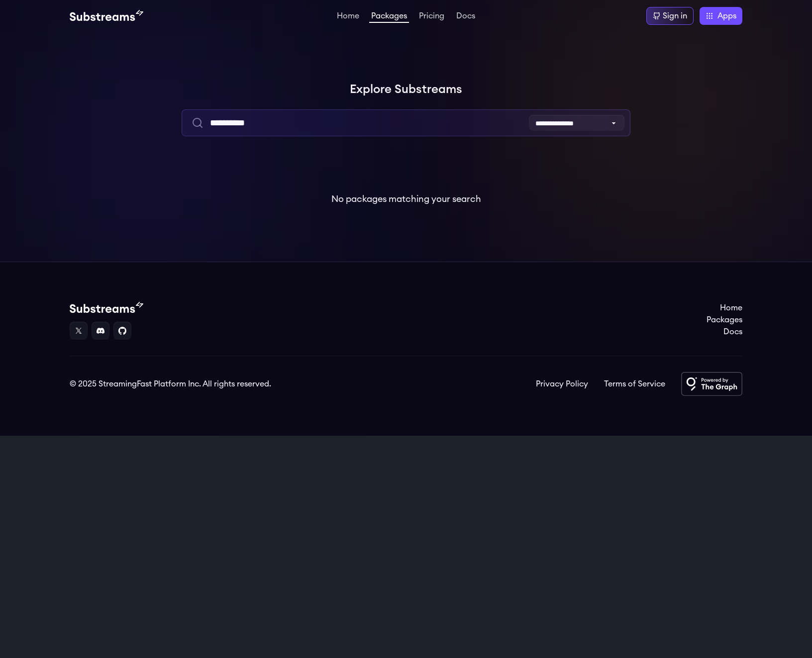 The height and width of the screenshot is (658, 812). Describe the element at coordinates (727, 16) in the screenshot. I see `span: Apps` at that location.